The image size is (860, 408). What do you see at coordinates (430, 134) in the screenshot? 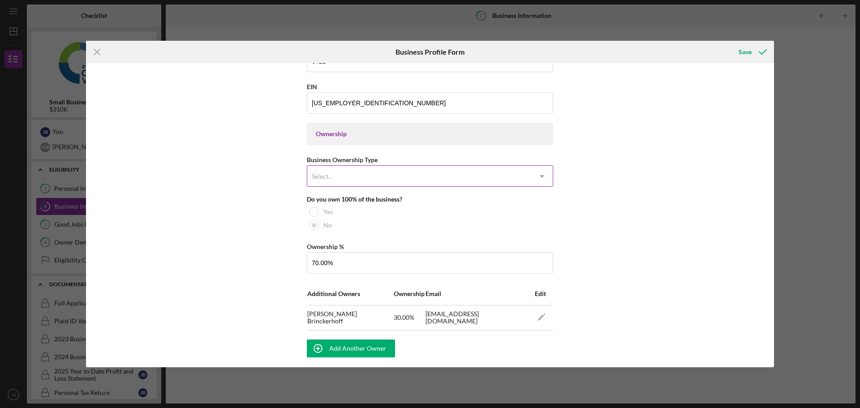
I see `div: Ownership` at bounding box center [430, 134].